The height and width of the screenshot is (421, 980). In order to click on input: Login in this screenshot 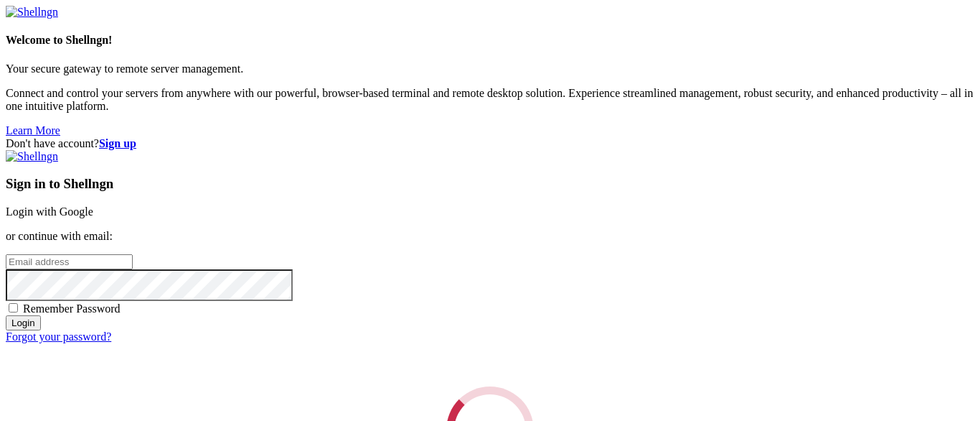, I will do `click(23, 323)`.